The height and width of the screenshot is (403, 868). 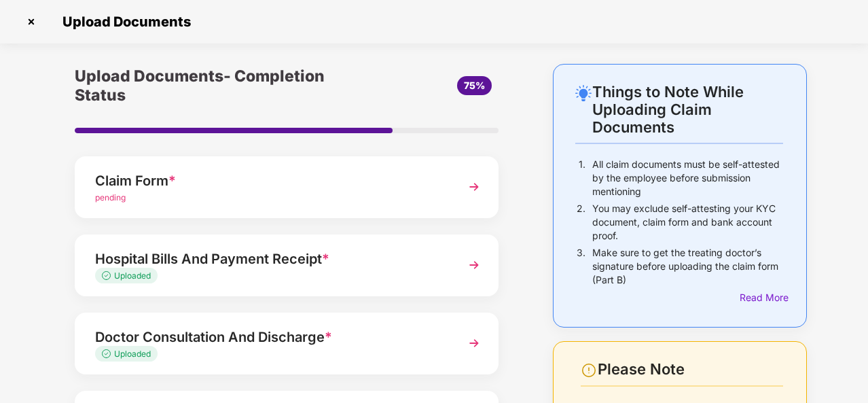 What do you see at coordinates (589, 371) in the screenshot?
I see `img: svg+xml;base64,PHN2ZyBpZD0iV2FybmluZ18tXzI0eDI0IiBkYXRhLW5hbWU9Ildhcm5pbmcgLSAyNHgyNCIgeG1sbnM9Im...` at bounding box center [589, 371].